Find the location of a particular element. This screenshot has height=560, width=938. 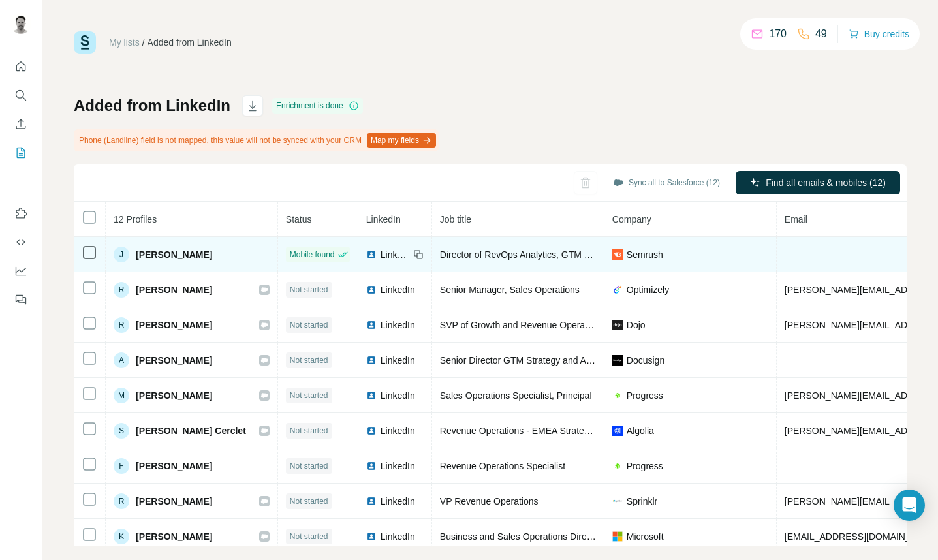

div: Added from LinkedIn is located at coordinates (189, 42).